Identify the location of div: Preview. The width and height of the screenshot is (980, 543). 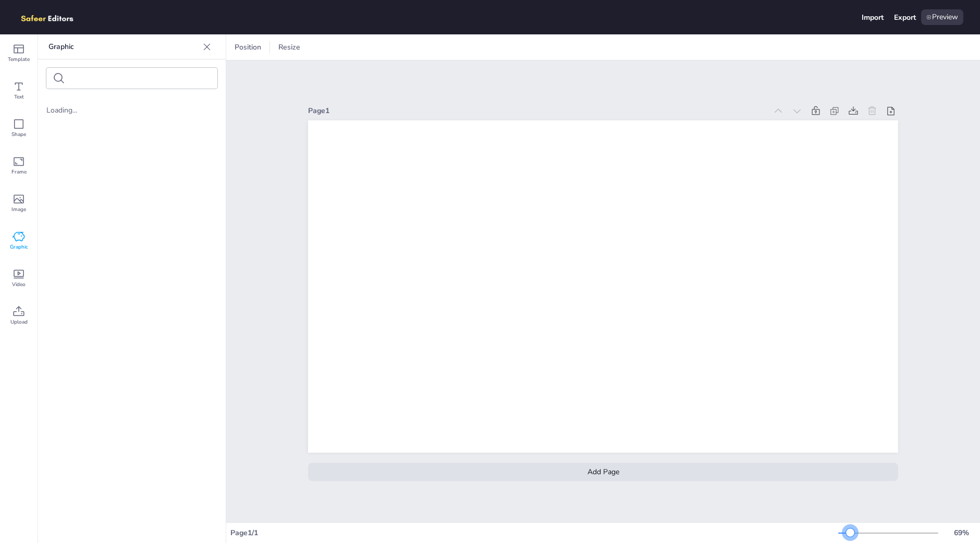
(942, 17).